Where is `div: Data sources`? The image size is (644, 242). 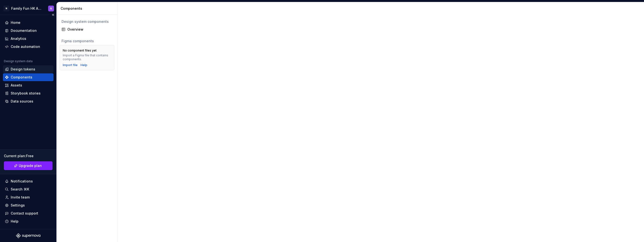 div: Data sources is located at coordinates (22, 102).